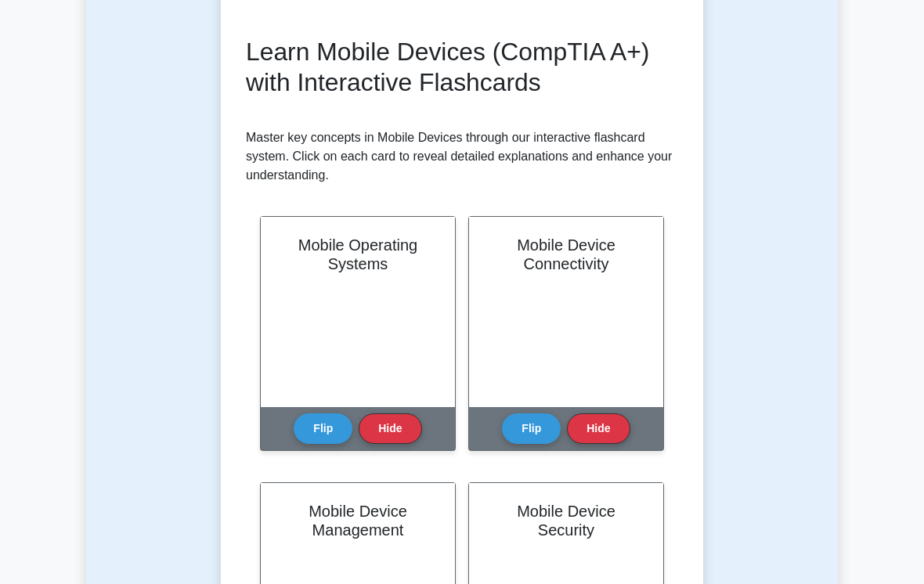 The image size is (924, 584). Describe the element at coordinates (462, 157) in the screenshot. I see `p: Master key concepts in Mobile Devices through our interactive flashcard system. Click on each car...` at that location.